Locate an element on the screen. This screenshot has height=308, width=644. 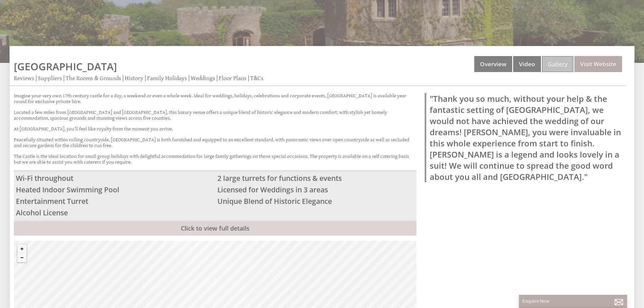
a: Gallery is located at coordinates (558, 64).